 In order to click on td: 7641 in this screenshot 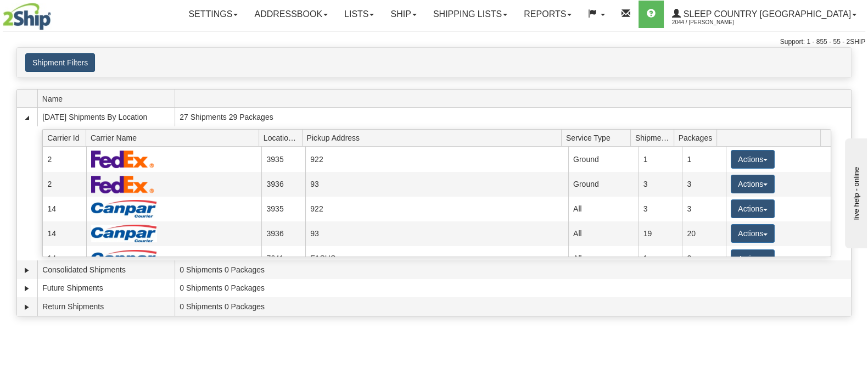, I will do `click(283, 258)`.